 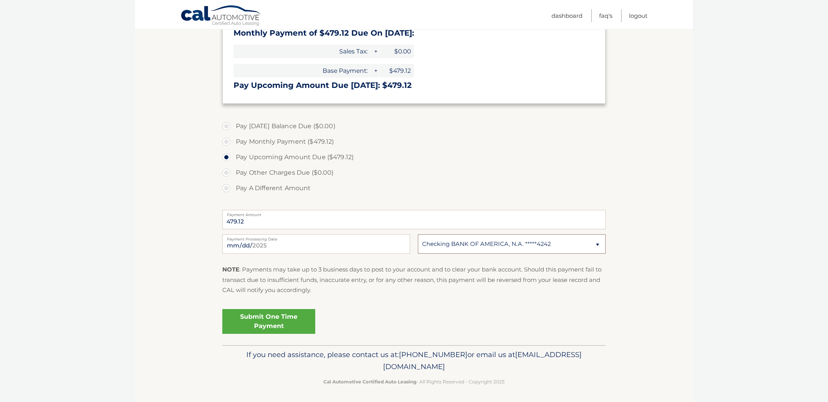 I want to click on label: Pay Upcoming Amount Due ($479.12), so click(x=414, y=157).